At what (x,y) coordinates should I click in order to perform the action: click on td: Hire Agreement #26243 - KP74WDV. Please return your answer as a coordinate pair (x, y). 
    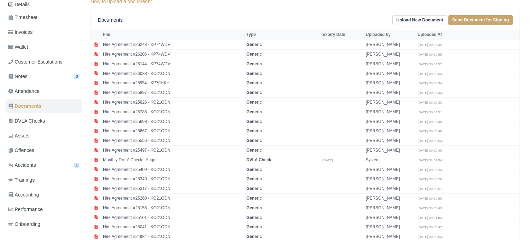
    Looking at the image, I should click on (173, 45).